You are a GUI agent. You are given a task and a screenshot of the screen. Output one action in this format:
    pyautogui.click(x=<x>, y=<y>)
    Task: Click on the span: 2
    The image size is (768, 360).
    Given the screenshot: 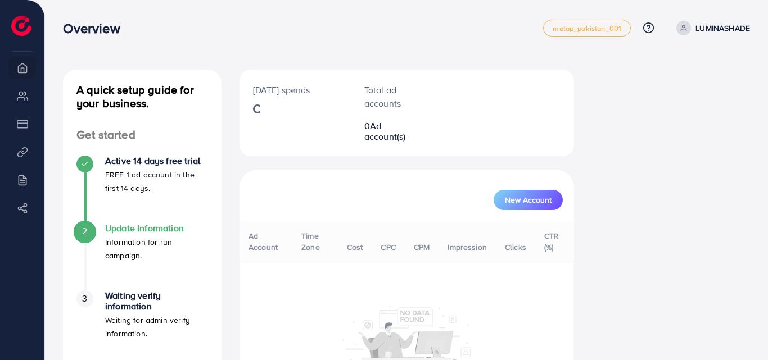 What is the action you would take?
    pyautogui.click(x=84, y=231)
    